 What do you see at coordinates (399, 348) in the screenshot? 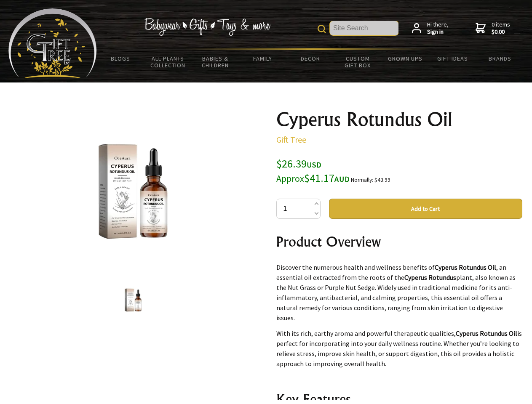
I see `p: With its rich, earthy aroma and powerful therapeutic qualities, is perfect for incorporating into...` at bounding box center [399, 348].